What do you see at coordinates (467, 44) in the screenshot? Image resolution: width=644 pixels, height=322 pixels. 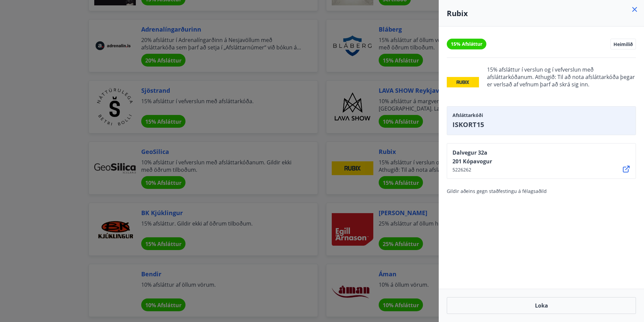 I see `span: 15% Afsláttur` at bounding box center [467, 44].